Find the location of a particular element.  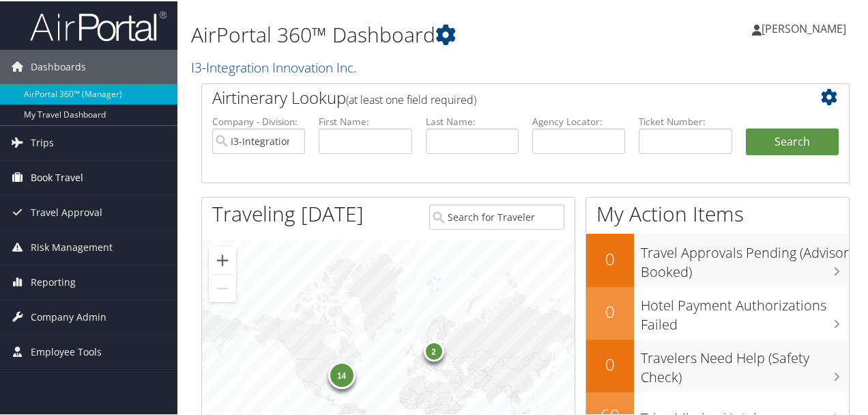

h1: AirPortal 360™ Dashboard is located at coordinates (414, 34).